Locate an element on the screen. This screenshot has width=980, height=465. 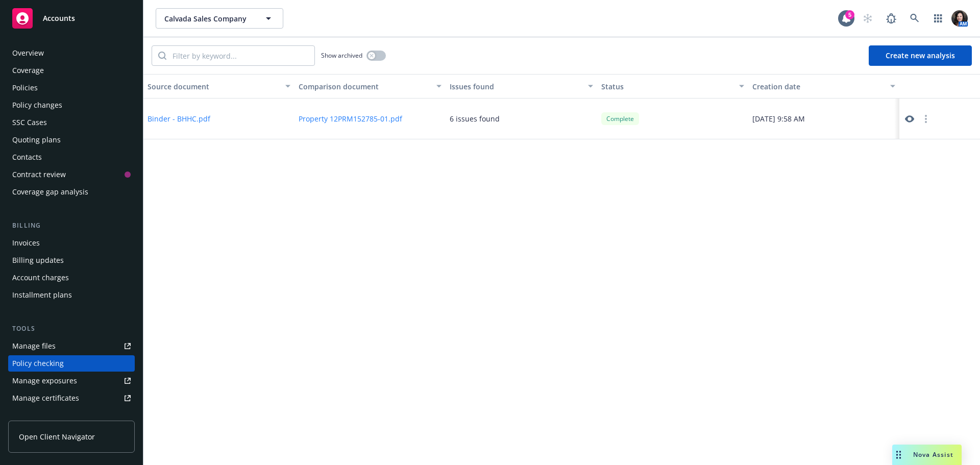
a: Search is located at coordinates (915, 19).